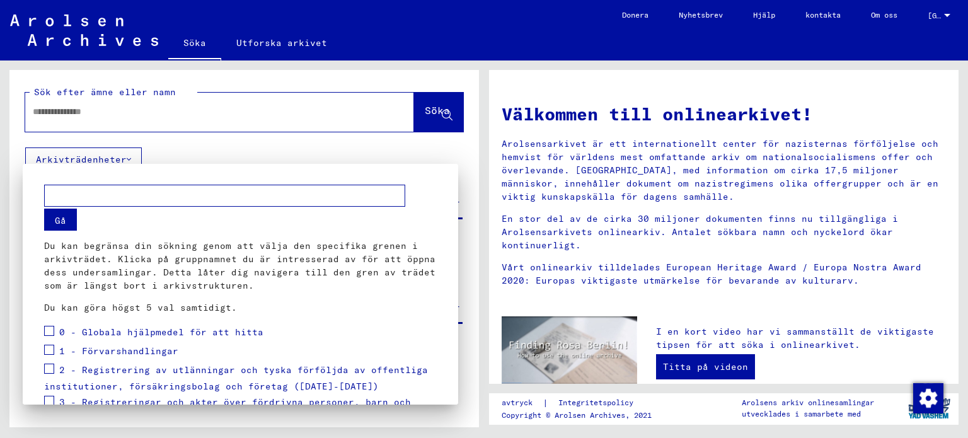 The image size is (968, 438). Describe the element at coordinates (236, 378) in the screenshot. I see `font: 2 - Registrering av utlänningar och tyska förföljda av offentliga institutioner, försäkringsbolag...` at that location.